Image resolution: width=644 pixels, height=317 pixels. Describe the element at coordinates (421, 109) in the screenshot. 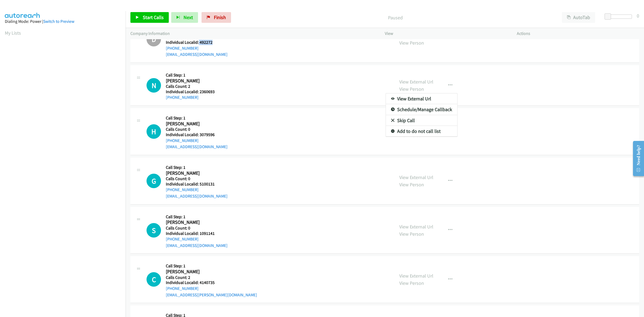

I see `a: Schedule/Manage Callback` at that location.